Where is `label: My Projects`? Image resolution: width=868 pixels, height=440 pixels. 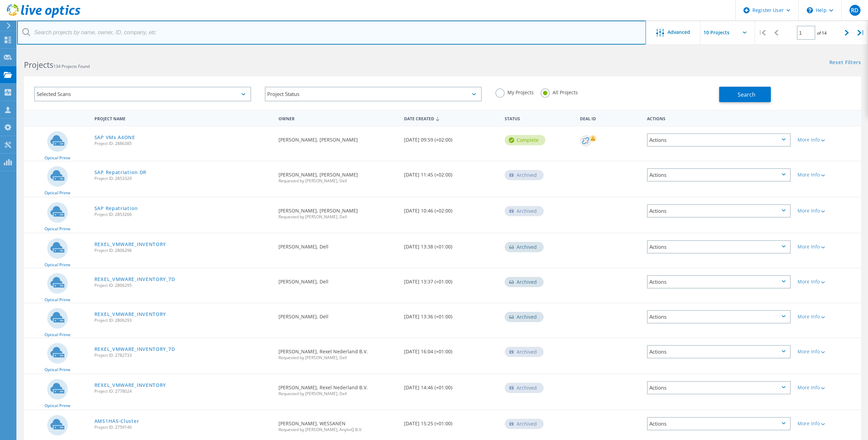 label: My Projects is located at coordinates (515, 92).